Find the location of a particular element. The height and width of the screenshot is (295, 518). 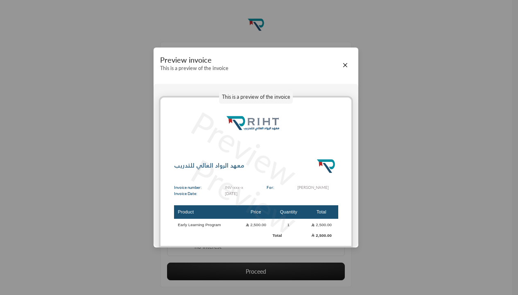

p: معهد الرواد العالي للتدريب is located at coordinates (209, 165).